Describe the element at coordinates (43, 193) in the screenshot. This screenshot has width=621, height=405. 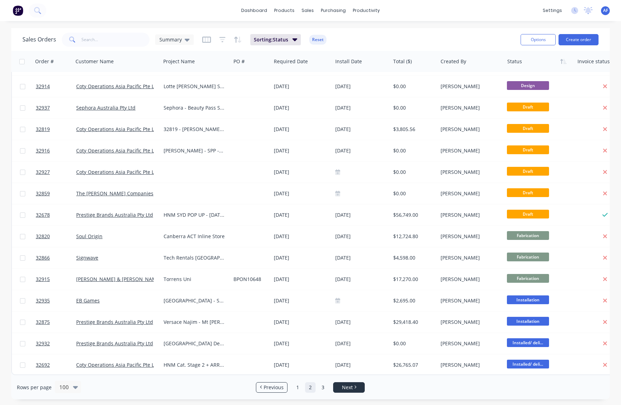
I see `span: 32859` at that location.